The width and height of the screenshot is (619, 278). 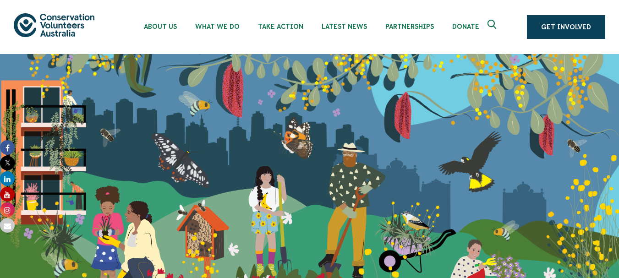 I want to click on a: Get Involved, so click(x=566, y=27).